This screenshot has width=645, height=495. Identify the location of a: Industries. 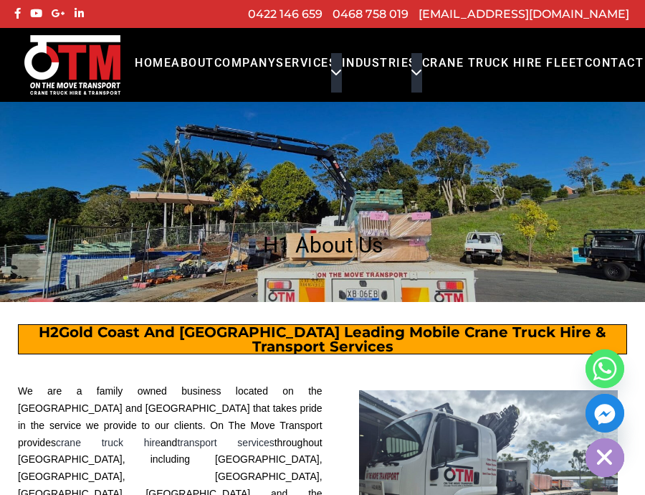
(379, 72).